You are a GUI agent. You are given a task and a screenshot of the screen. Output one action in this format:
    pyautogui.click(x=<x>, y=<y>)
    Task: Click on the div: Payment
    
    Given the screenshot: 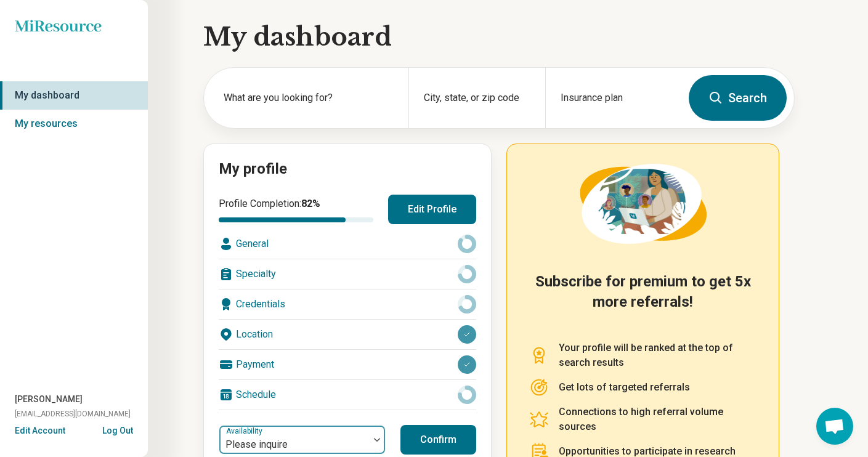 What is the action you would take?
    pyautogui.click(x=347, y=365)
    